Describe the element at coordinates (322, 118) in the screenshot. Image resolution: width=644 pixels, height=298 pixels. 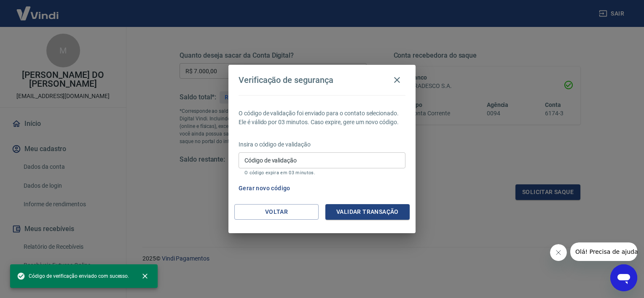
I see `p: O código de validação foi enviado para o contato selecionado. Ele é válido por 03 minutos. Caso e...` at that location.